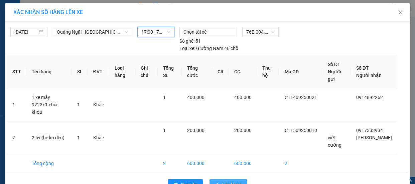 Image resolution: width=415 pixels, height=184 pixels. I want to click on th: Thu hộ, so click(268, 72).